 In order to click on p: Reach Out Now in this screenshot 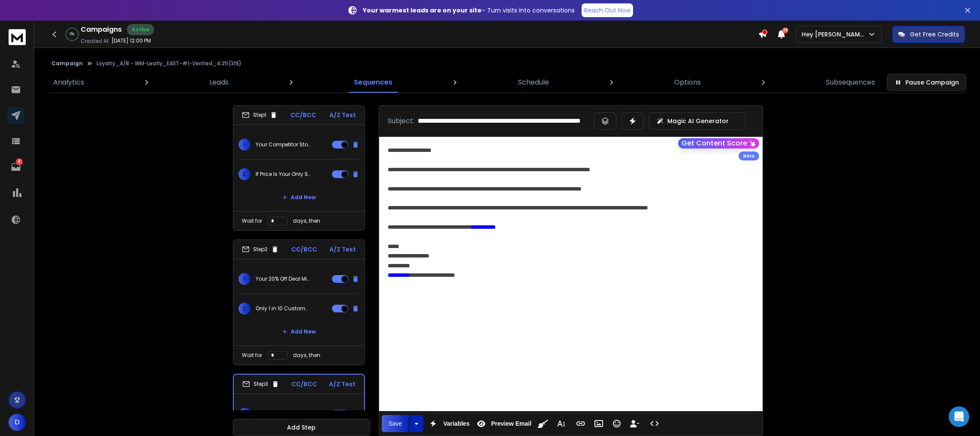, I will do `click(607, 11)`.